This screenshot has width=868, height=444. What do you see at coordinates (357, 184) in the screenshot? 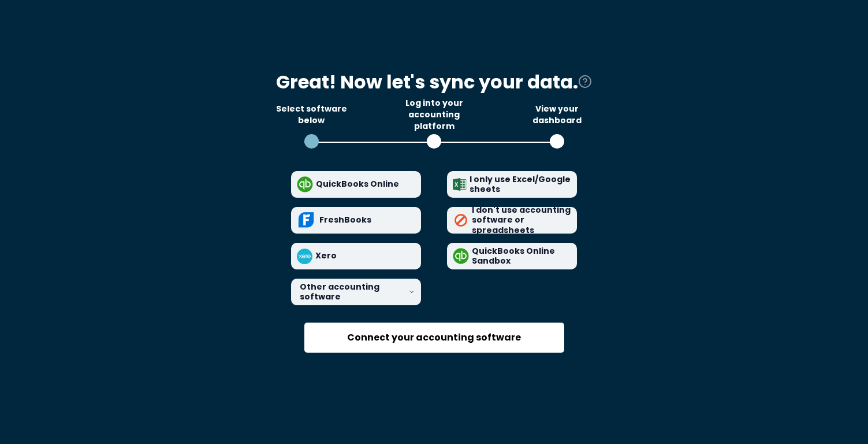
I see `strong: QuickBooks Online` at bounding box center [357, 184].